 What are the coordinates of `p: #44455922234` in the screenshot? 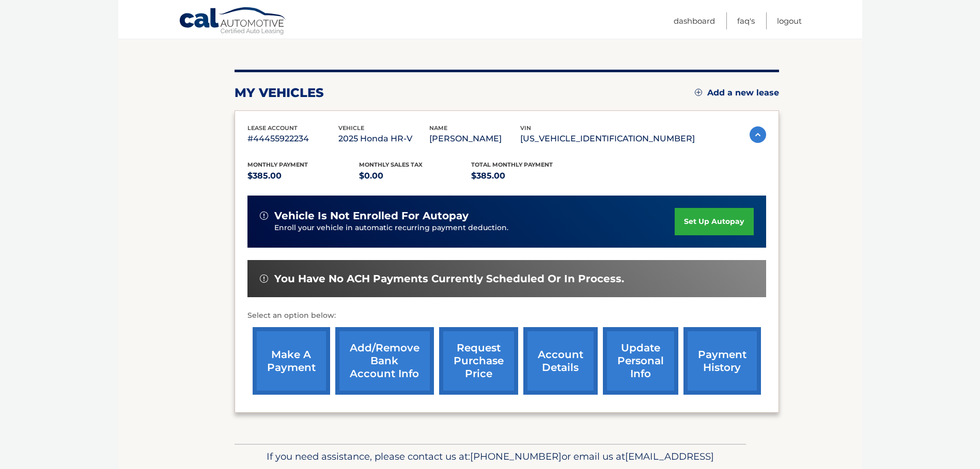 It's located at (293, 139).